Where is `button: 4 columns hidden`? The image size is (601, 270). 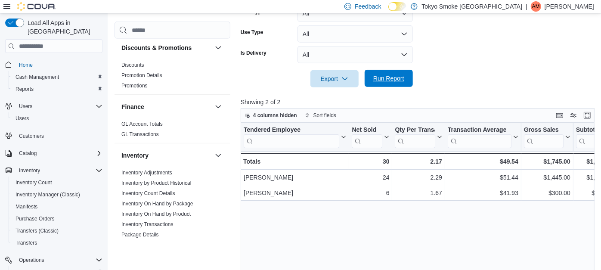 button: 4 columns hidden is located at coordinates (271, 115).